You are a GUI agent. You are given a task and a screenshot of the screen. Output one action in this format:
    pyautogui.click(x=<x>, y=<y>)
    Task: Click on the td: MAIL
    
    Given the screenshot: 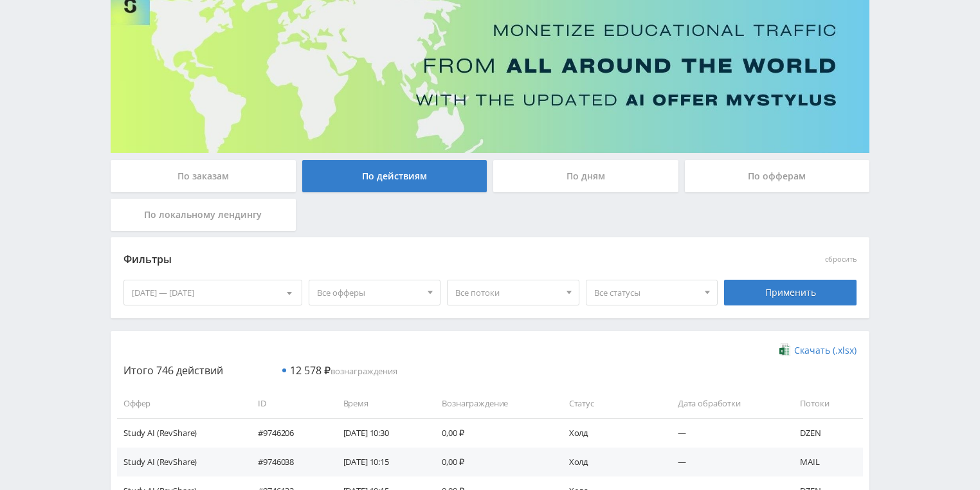 What is the action you would take?
    pyautogui.click(x=825, y=461)
    